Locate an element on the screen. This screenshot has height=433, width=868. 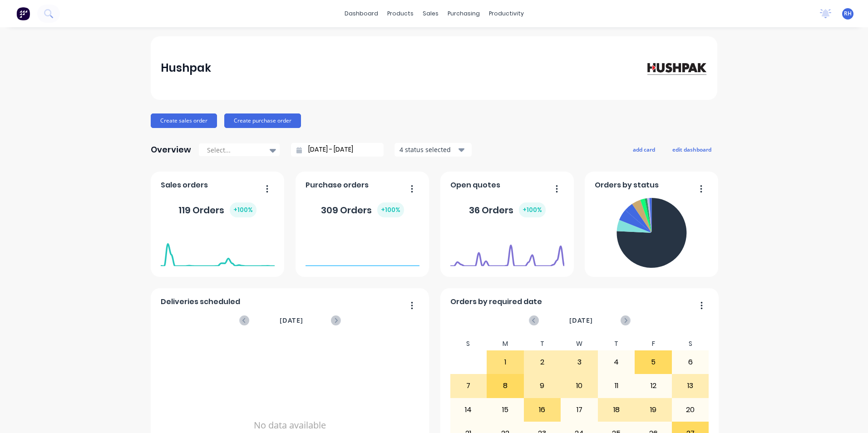
span: Sales orders is located at coordinates (184, 185).